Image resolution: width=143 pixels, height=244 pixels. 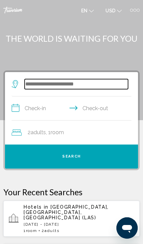 I want to click on div: Search widget, so click(x=72, y=120).